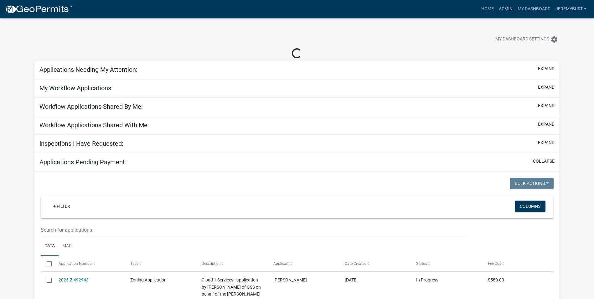 The height and width of the screenshot is (299, 594). I want to click on span: Applicant, so click(282, 263).